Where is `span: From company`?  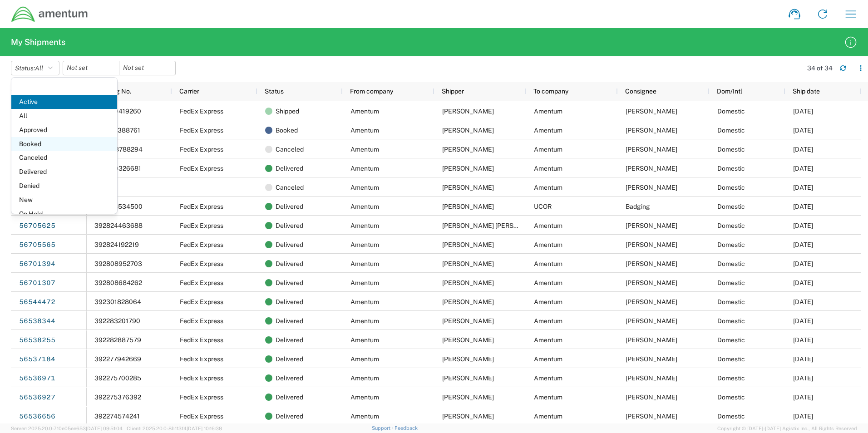 span: From company is located at coordinates (372, 91).